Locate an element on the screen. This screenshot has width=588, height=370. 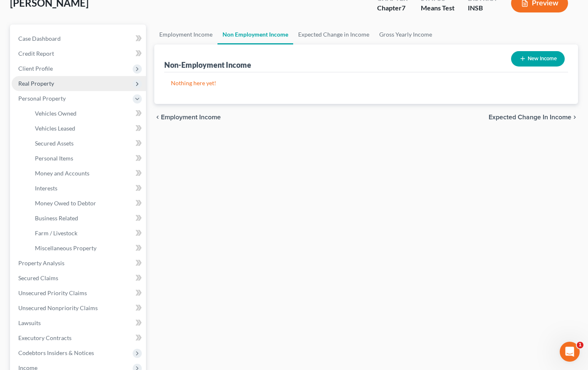
div: Chapter is located at coordinates (392, 8).